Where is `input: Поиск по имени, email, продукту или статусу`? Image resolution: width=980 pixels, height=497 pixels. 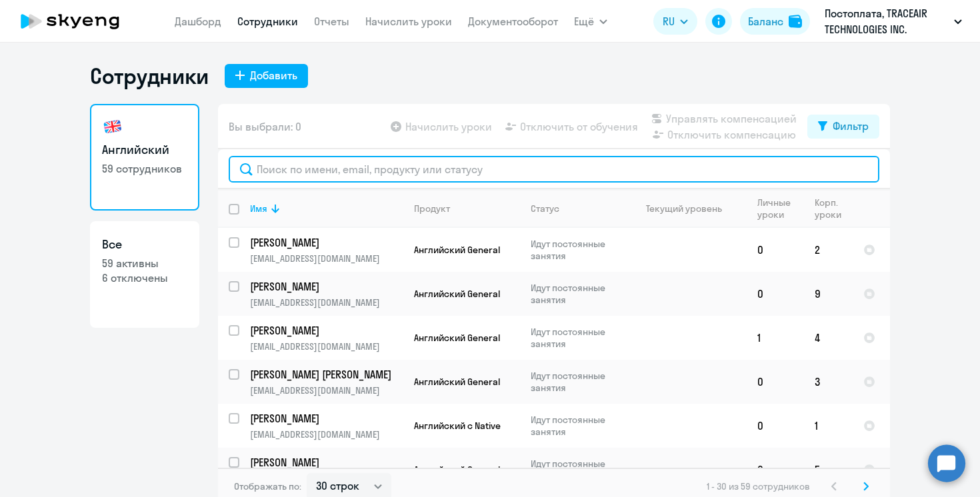 input: Поиск по имени, email, продукту или статусу is located at coordinates (554, 169).